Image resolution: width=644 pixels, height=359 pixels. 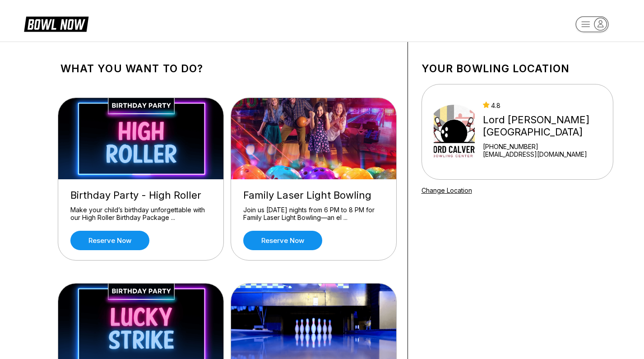 What do you see at coordinates (141, 139) in the screenshot?
I see `img: Birthday Party - High Roller` at bounding box center [141, 139].